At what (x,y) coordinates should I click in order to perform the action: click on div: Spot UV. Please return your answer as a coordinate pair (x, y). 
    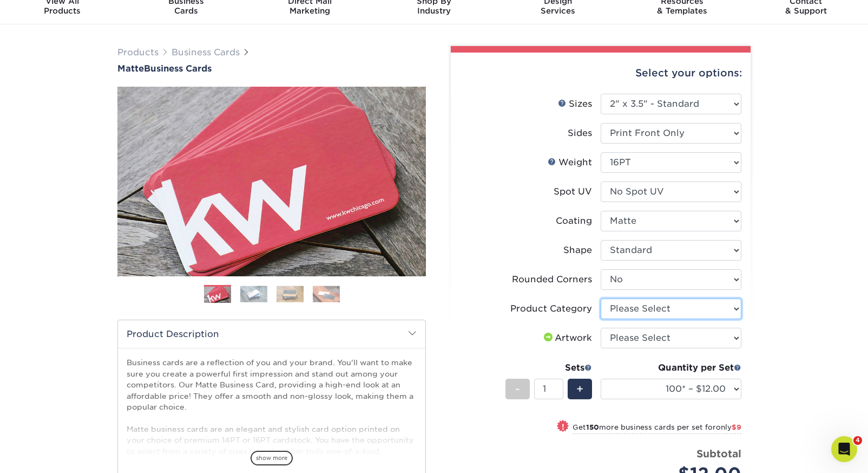
    Looking at the image, I should click on (573, 192).